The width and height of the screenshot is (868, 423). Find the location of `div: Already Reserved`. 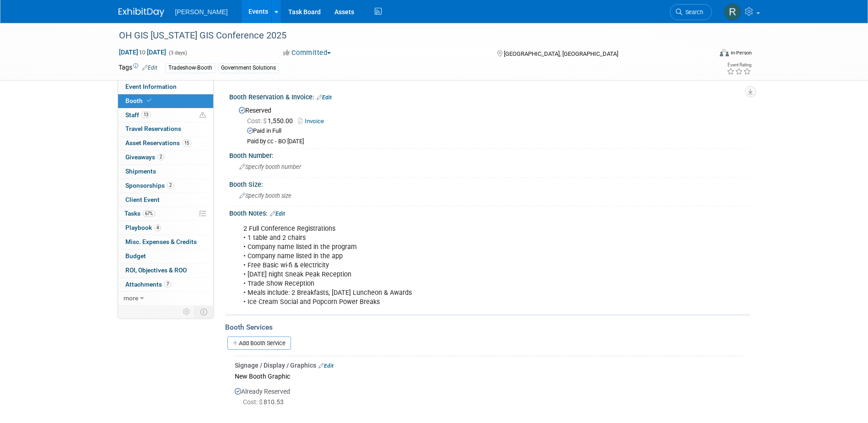

div: Already Reserved is located at coordinates (488, 398).